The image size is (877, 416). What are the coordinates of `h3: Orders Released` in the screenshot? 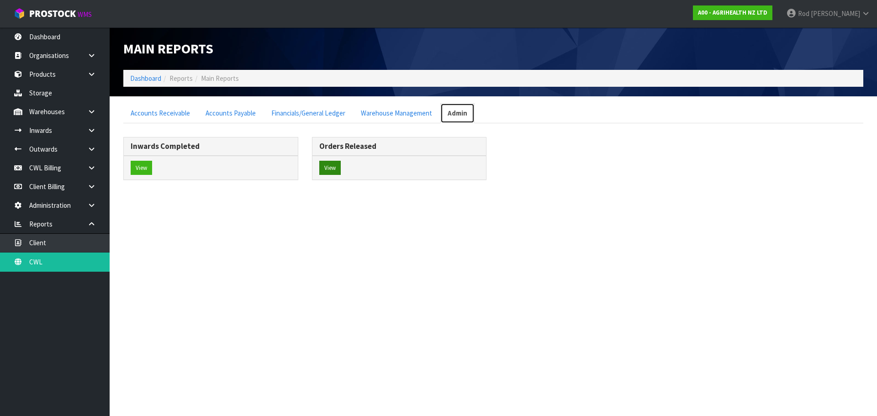 It's located at (399, 146).